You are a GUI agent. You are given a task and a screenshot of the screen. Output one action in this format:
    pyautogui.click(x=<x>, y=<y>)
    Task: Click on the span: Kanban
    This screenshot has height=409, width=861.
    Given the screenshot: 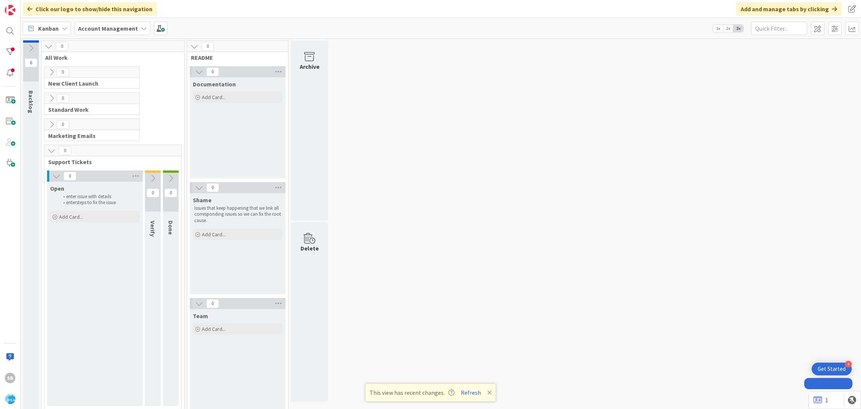 What is the action you would take?
    pyautogui.click(x=48, y=28)
    